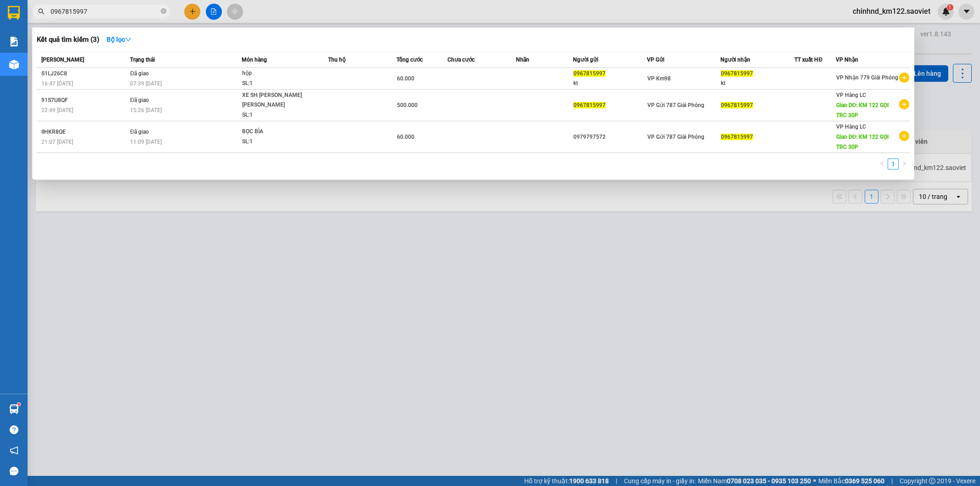 This screenshot has width=980, height=486. I want to click on div: BỌC BÌA, so click(277, 132).